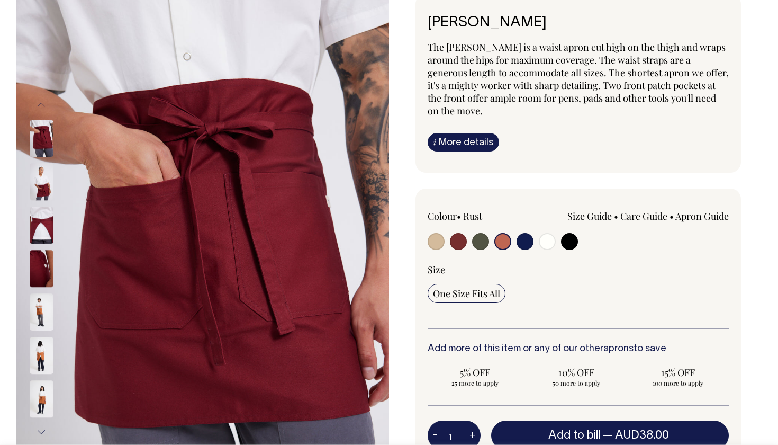  I want to click on span: i, so click(435, 141).